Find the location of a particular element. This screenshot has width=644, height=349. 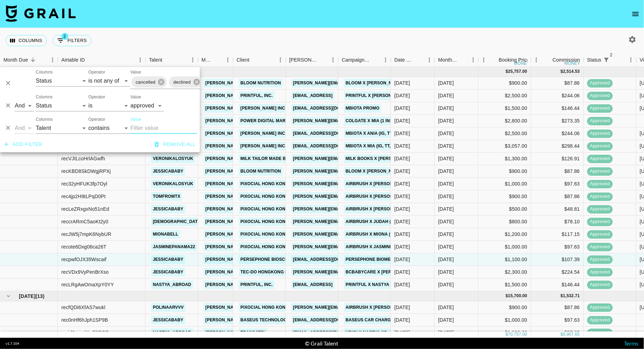

div: 02/09/2025 is located at coordinates (402, 272).